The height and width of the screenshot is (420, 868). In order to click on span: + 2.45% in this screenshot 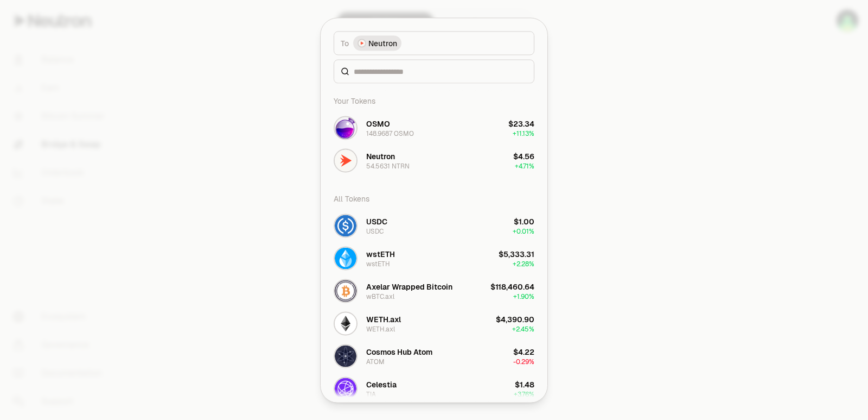, I will do `click(523, 328)`.